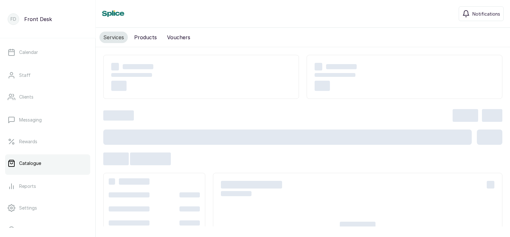 Image resolution: width=510 pixels, height=237 pixels. What do you see at coordinates (145, 37) in the screenshot?
I see `button: Products` at bounding box center [145, 37].